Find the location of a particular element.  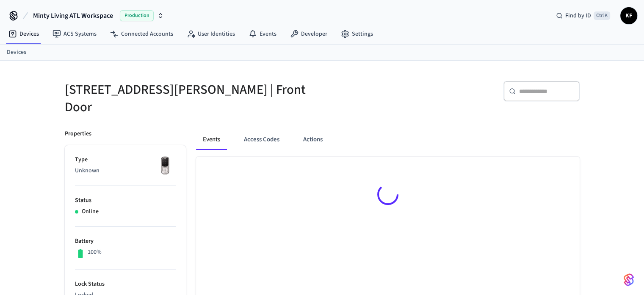

a: Developer is located at coordinates (308, 34).